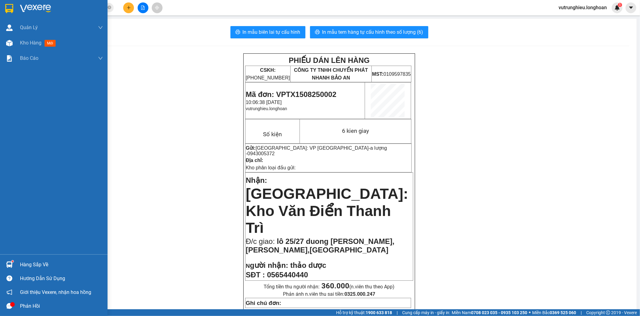  I want to click on span: 1, so click(619, 5).